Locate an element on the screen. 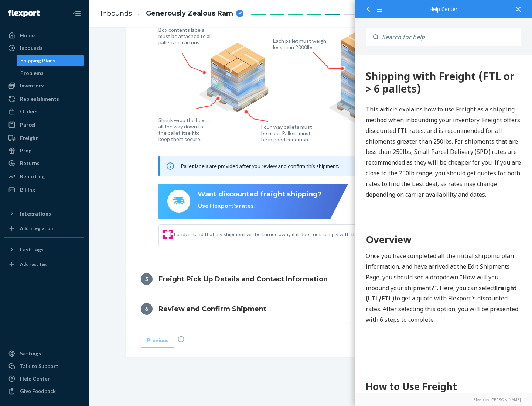 The height and width of the screenshot is (406, 532). button: Fast Tags is located at coordinates (45, 250).